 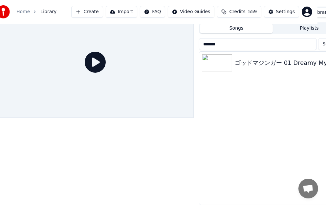 What do you see at coordinates (153, 12) in the screenshot?
I see `button: FAQ` at bounding box center [153, 12].